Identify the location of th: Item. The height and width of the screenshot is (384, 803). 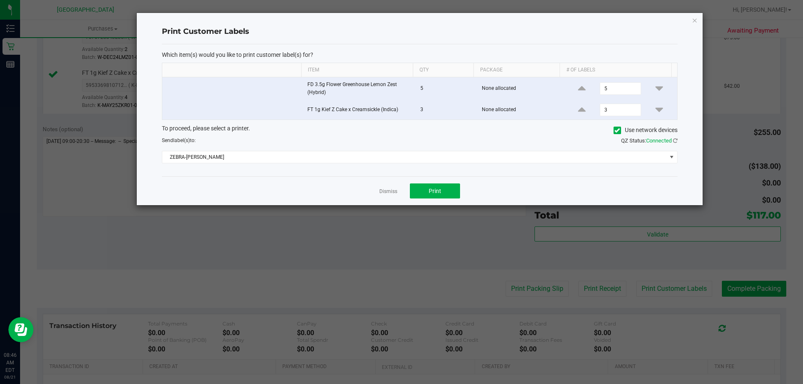
(357, 70).